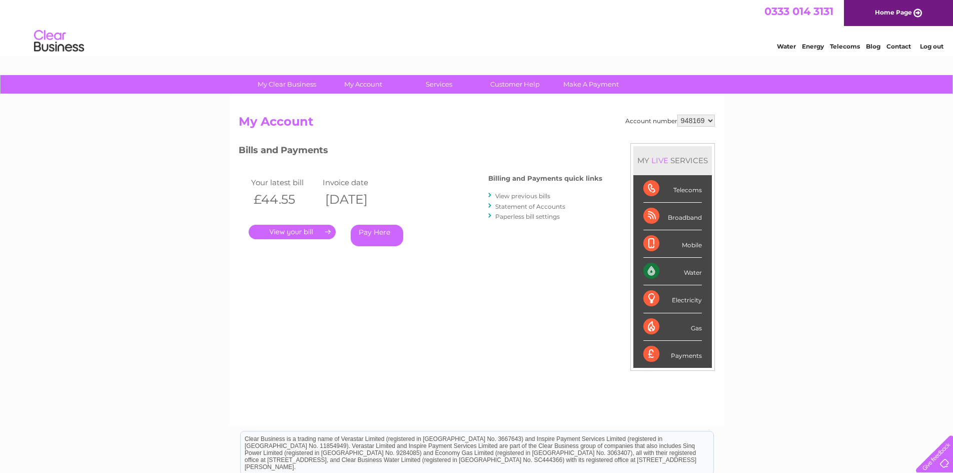 Image resolution: width=953 pixels, height=473 pixels. What do you see at coordinates (672, 189) in the screenshot?
I see `div: Telecoms` at bounding box center [672, 189].